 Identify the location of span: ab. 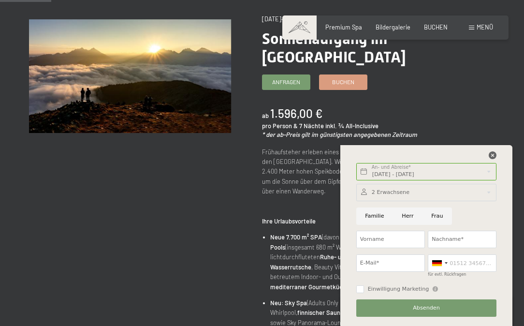
(265, 115).